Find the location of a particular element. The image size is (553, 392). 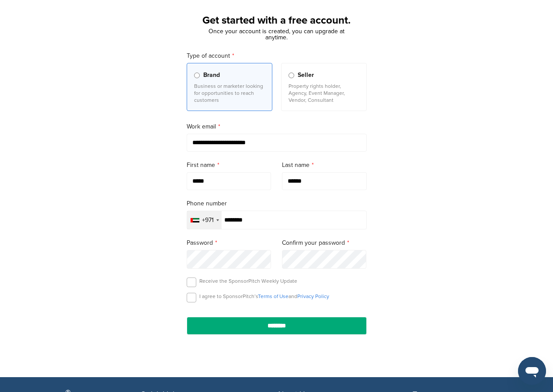

span: Once your account is created, you can upgrade at anytime. is located at coordinates (276, 34).